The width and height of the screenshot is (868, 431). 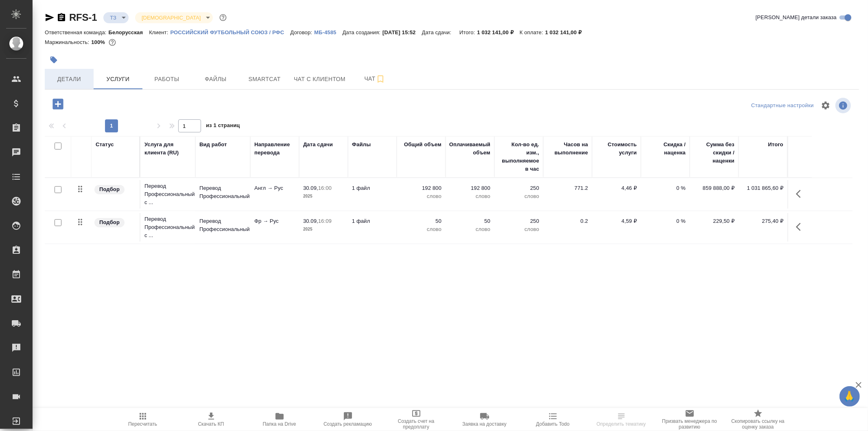 What do you see at coordinates (54, 60) in the screenshot?
I see `button: Добавить тэг` at bounding box center [54, 60].